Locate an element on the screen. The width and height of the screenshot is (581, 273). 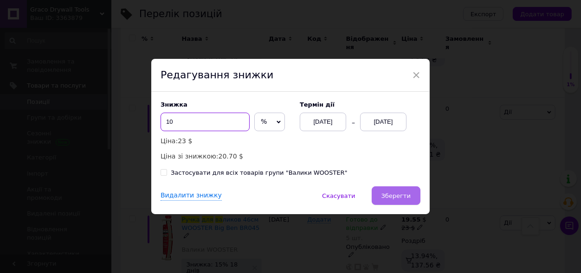
button: Скасувати is located at coordinates (338, 196).